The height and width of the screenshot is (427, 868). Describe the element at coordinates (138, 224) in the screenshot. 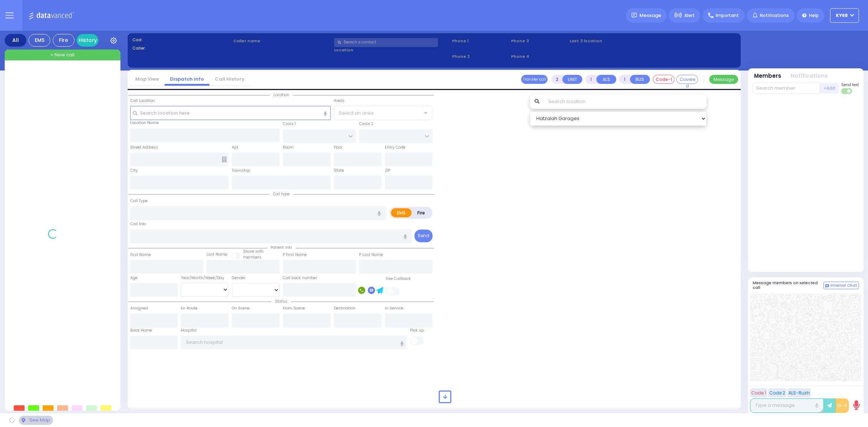

I see `label: Call Info` at that location.